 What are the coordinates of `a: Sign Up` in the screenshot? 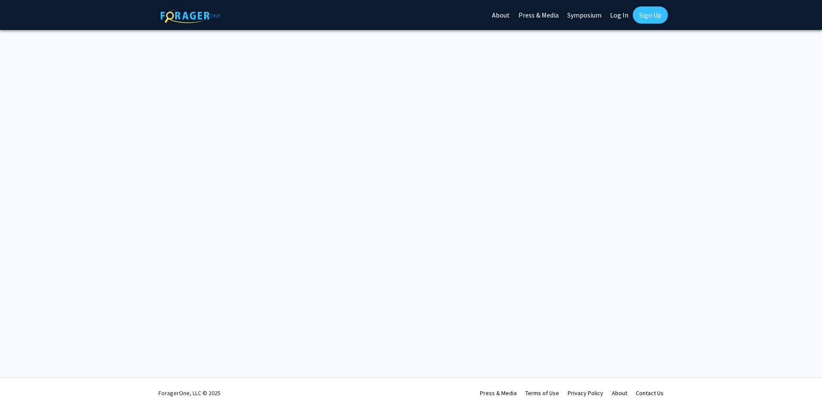 It's located at (650, 15).